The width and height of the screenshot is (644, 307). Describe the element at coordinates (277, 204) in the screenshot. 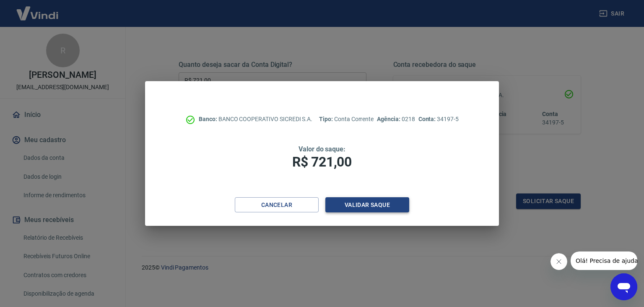

I see `button: Cancelar` at that location.